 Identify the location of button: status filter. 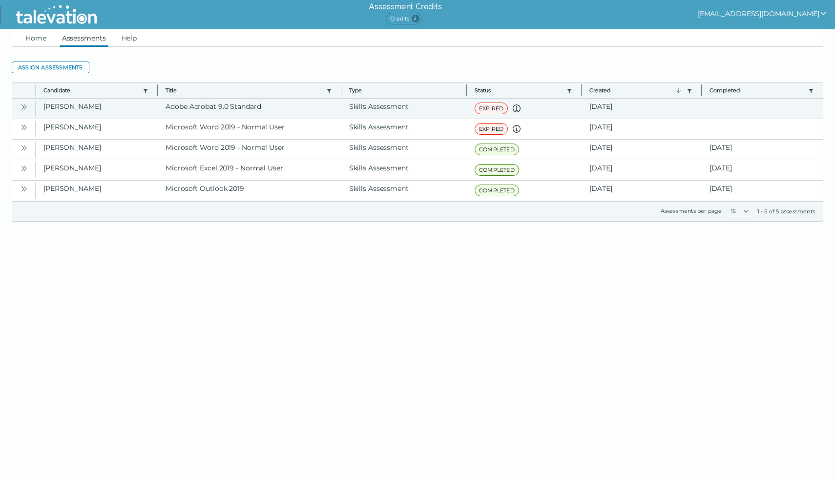
(569, 90).